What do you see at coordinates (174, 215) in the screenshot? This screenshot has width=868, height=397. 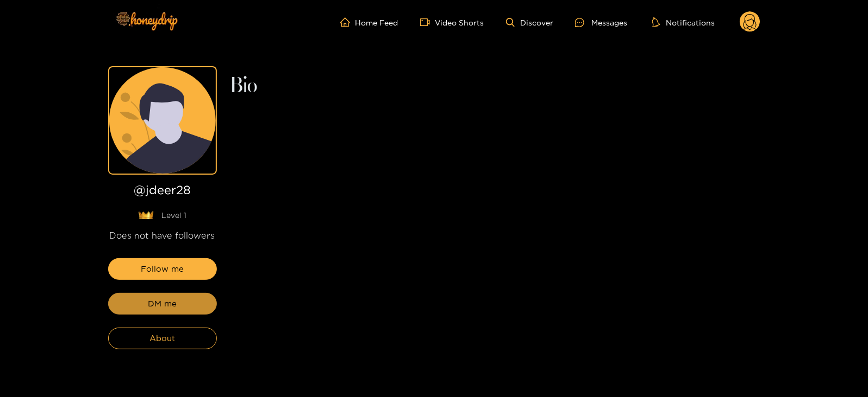 I see `span: Level 1` at bounding box center [174, 215].